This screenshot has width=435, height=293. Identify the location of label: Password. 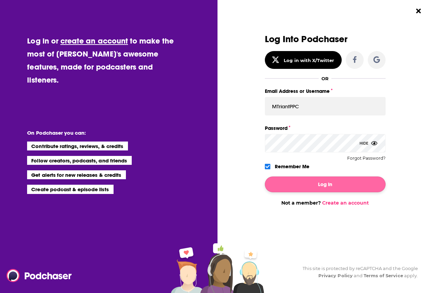
(325, 128).